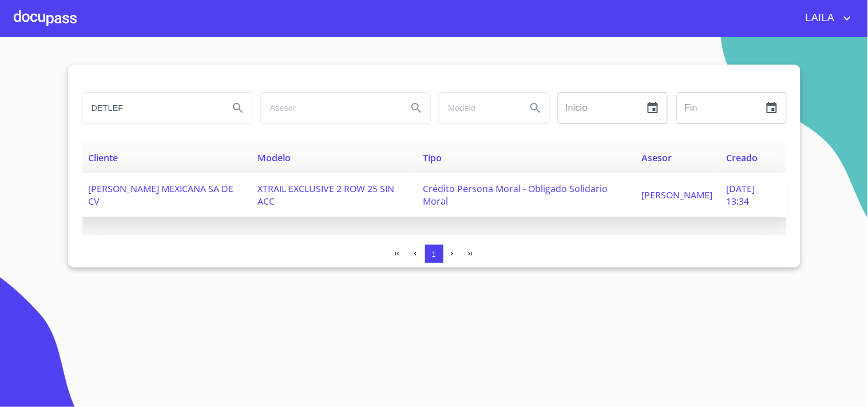  I want to click on span: LAILA, so click(819, 18).